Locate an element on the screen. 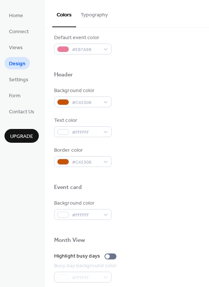  span: Home is located at coordinates (16, 16).